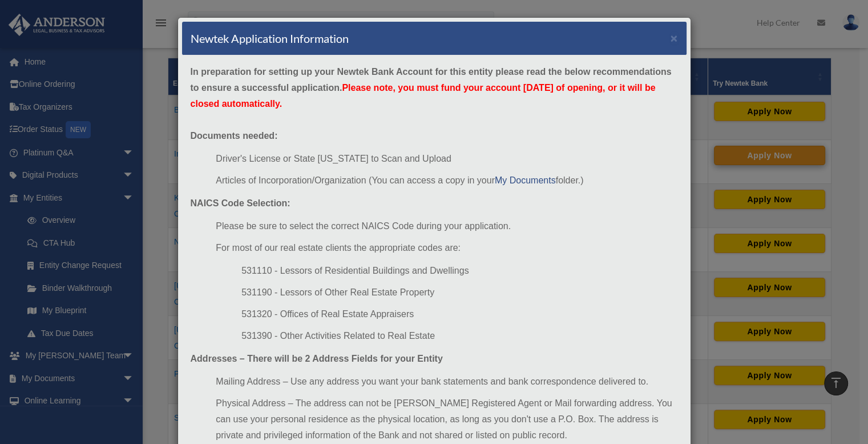 The image size is (868, 444). What do you see at coordinates (525, 180) in the screenshot?
I see `a: My Documents` at bounding box center [525, 180].